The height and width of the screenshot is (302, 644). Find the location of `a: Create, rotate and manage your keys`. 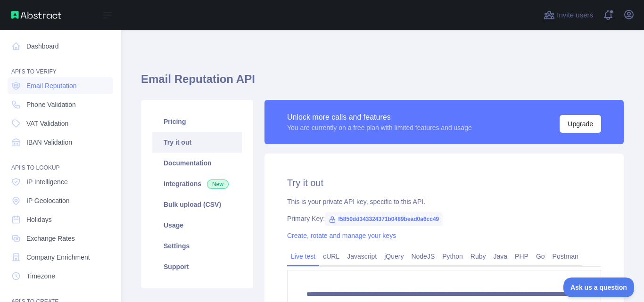

a: Create, rotate and manage your keys is located at coordinates (342, 236).